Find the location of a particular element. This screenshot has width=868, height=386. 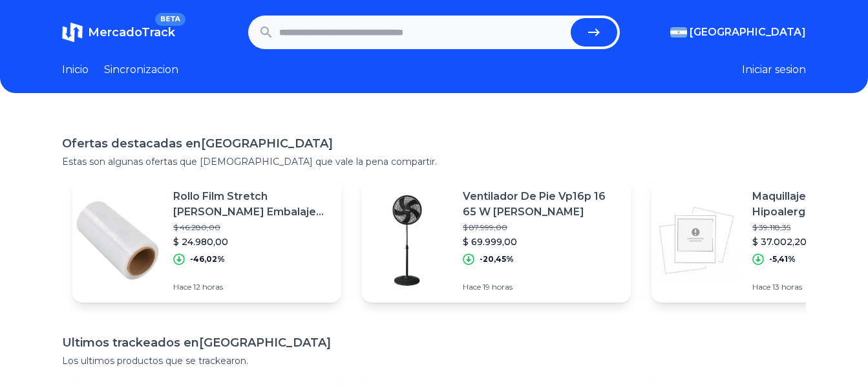

a: MercadoTrackBETA is located at coordinates (118, 33).